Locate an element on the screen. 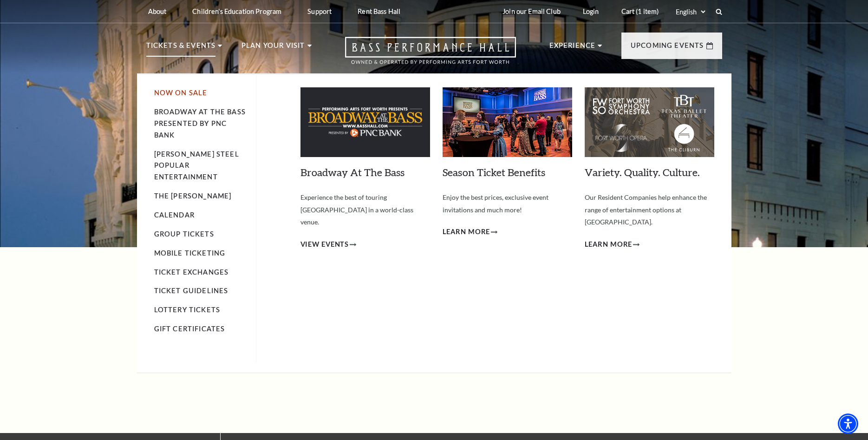 The width and height of the screenshot is (868, 440). a: Ticket Guidelines is located at coordinates (191, 290).